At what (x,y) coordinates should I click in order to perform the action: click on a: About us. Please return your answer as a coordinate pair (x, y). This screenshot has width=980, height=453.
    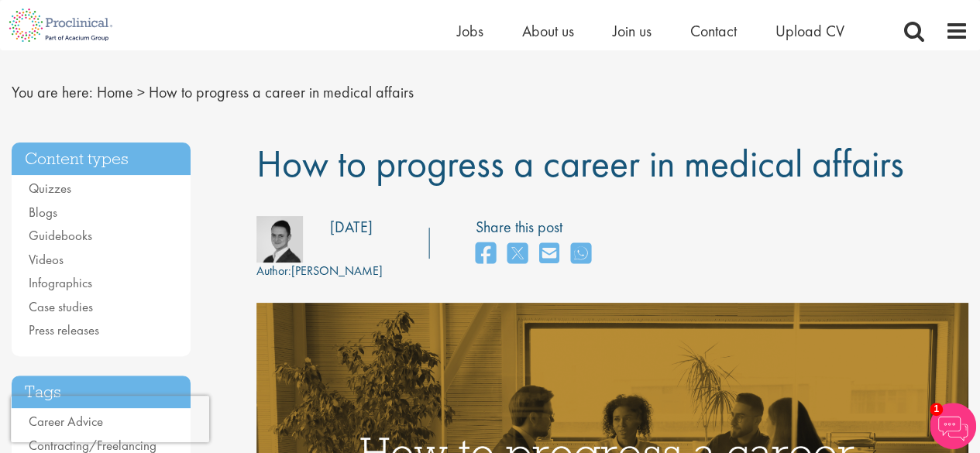
    Looking at the image, I should click on (547, 31).